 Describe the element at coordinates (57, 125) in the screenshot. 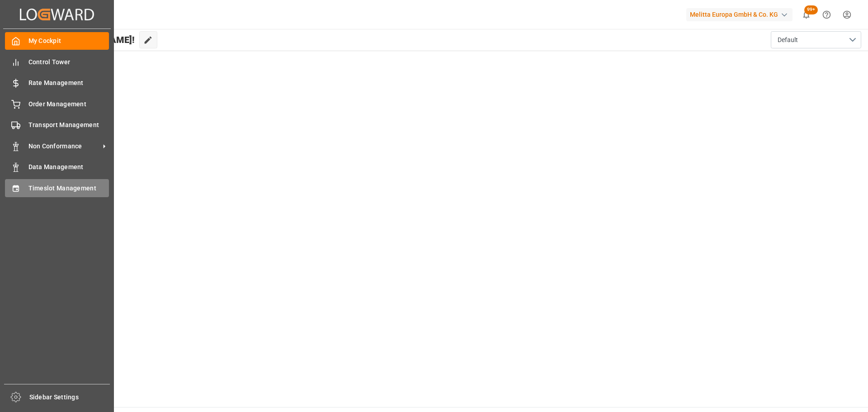

I see `a: Transport Management` at that location.